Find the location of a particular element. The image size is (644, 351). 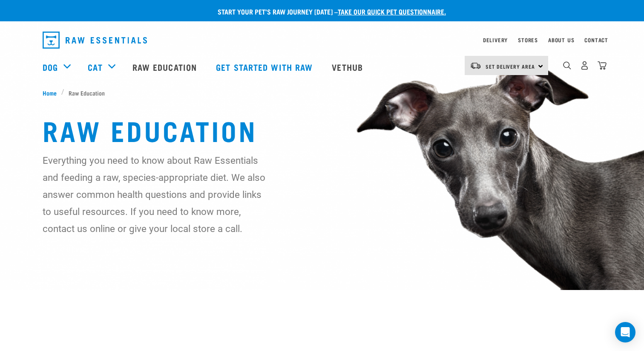

img: home-icon@2x.png is located at coordinates (602, 65).